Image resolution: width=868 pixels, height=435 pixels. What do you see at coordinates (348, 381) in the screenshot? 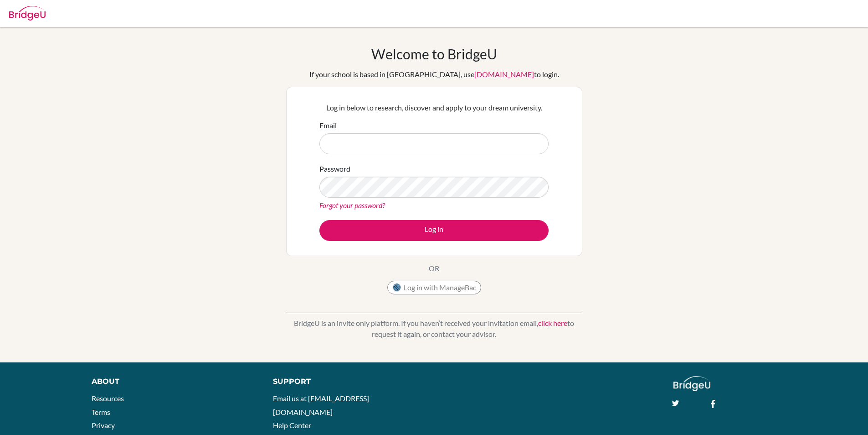
I see `div: Support` at bounding box center [348, 381].